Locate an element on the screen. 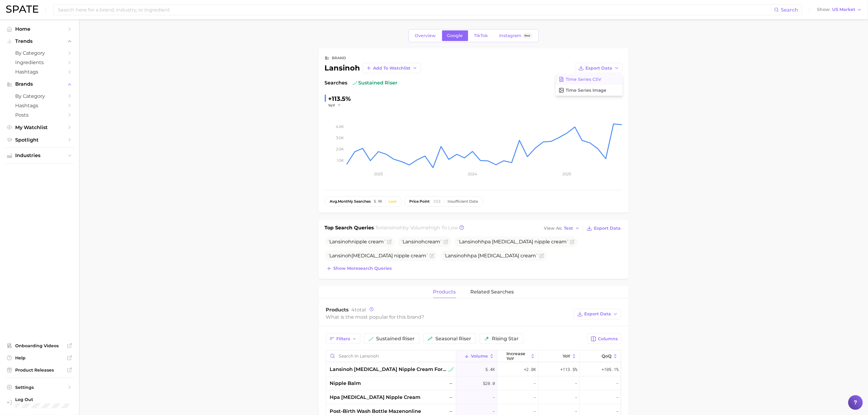 The width and height of the screenshot is (868, 415). span: products is located at coordinates (444, 292).